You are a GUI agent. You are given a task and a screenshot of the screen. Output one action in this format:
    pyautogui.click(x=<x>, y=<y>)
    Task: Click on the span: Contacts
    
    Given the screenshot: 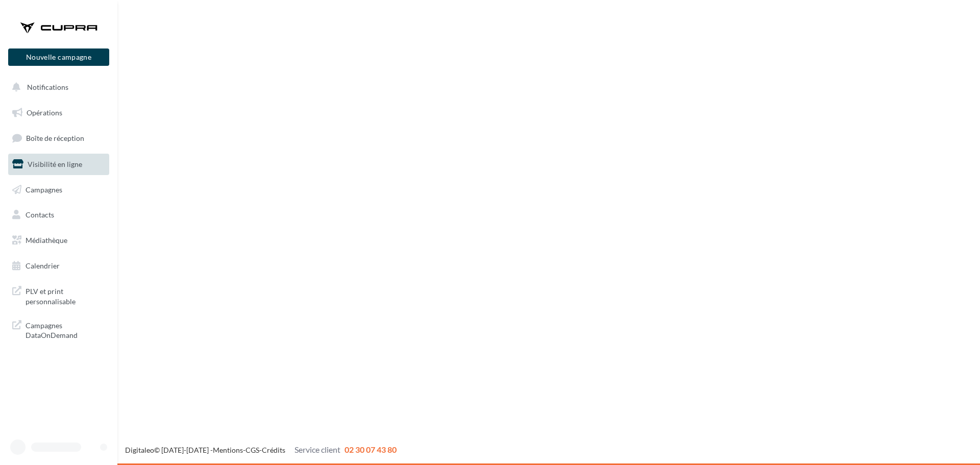 What is the action you would take?
    pyautogui.click(x=40, y=214)
    